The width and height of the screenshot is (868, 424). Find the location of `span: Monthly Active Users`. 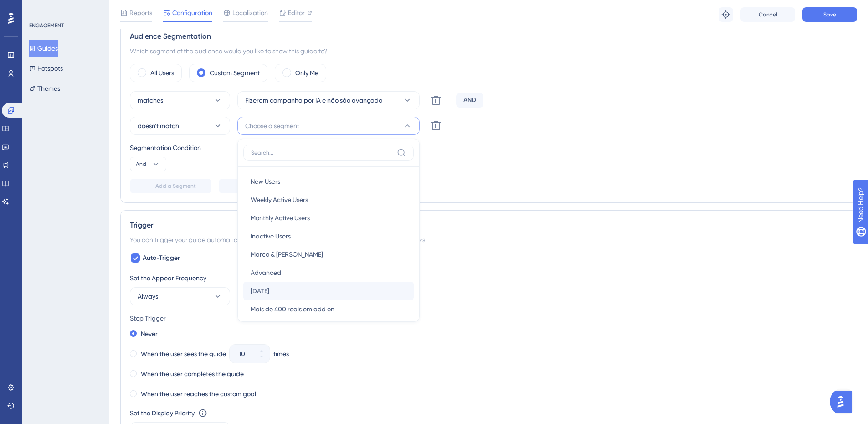

span: Monthly Active Users is located at coordinates (280, 218).